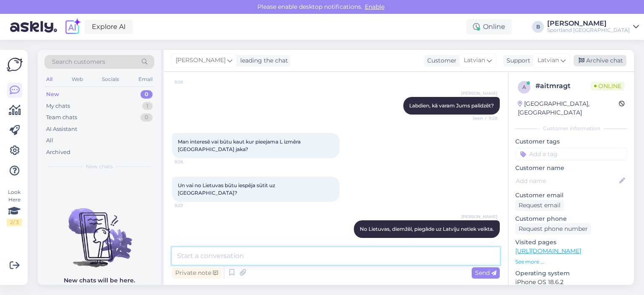 The height and width of the screenshot is (295, 644). What do you see at coordinates (452, 105) in the screenshot?
I see `span: Labdien, kā varam Jums palīdzēt?` at bounding box center [452, 105].